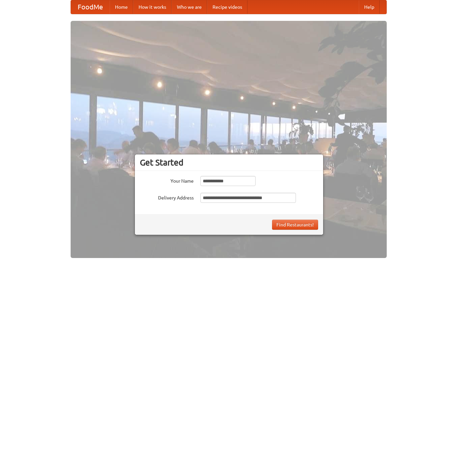 The width and height of the screenshot is (457, 476). Describe the element at coordinates (167, 180) in the screenshot. I see `label: Your Name` at that location.